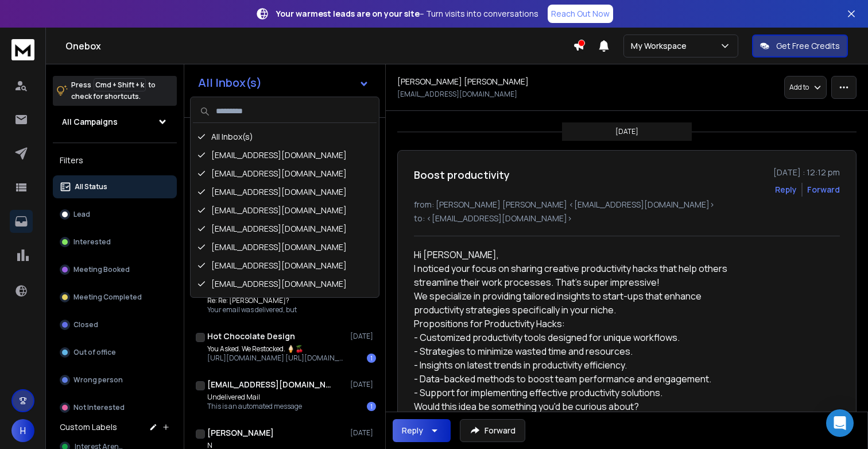 This screenshot has height=449, width=868. Describe the element at coordinates (823, 190) in the screenshot. I see `div: Forward` at that location.